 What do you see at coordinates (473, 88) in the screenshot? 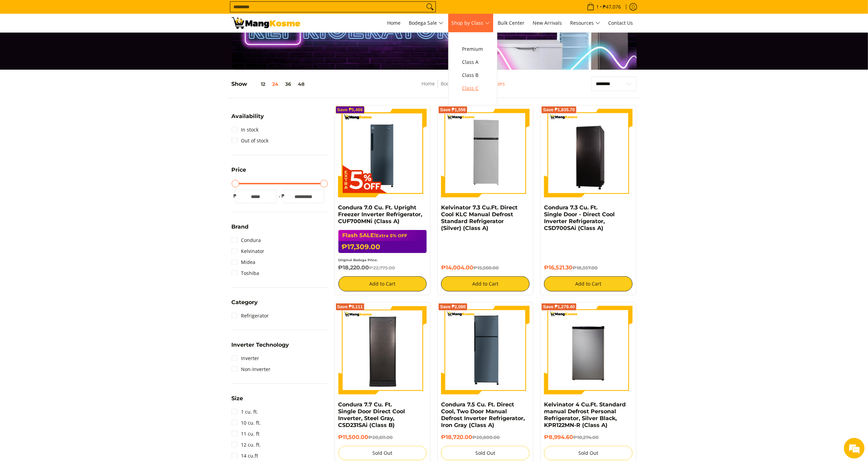
I see `span: Class C` at bounding box center [473, 88].